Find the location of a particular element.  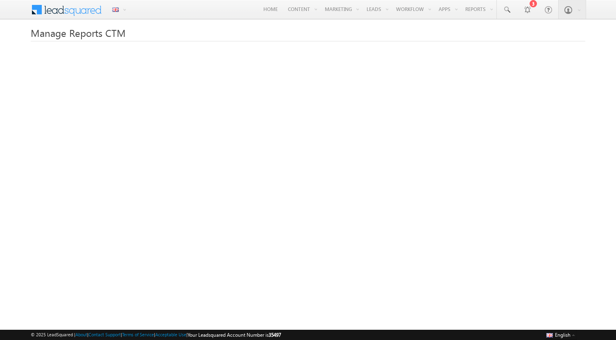

a: Terms of Service is located at coordinates (138, 334).